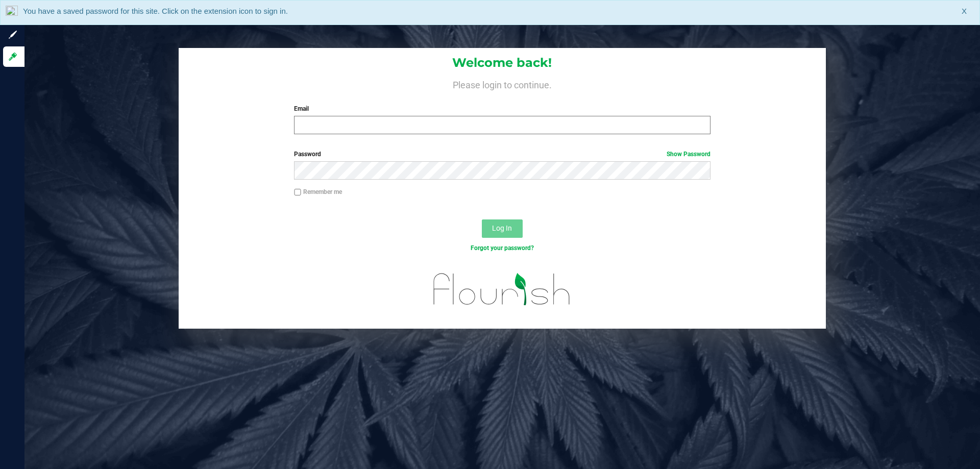 The image size is (980, 469). What do you see at coordinates (12, 12) in the screenshot?
I see `img: notLoggedInIcon.png` at bounding box center [12, 12].